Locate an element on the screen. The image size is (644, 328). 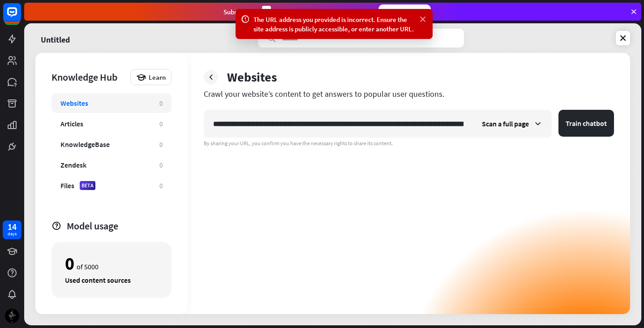
div: KnowledgeBase is located at coordinates (85, 144).